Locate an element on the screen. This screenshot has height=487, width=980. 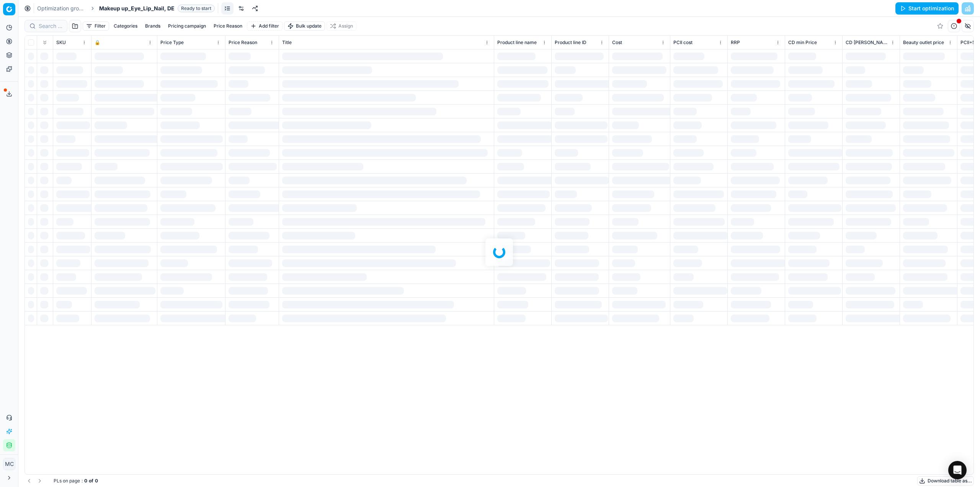
div: Open Intercom Messenger is located at coordinates (958, 470).